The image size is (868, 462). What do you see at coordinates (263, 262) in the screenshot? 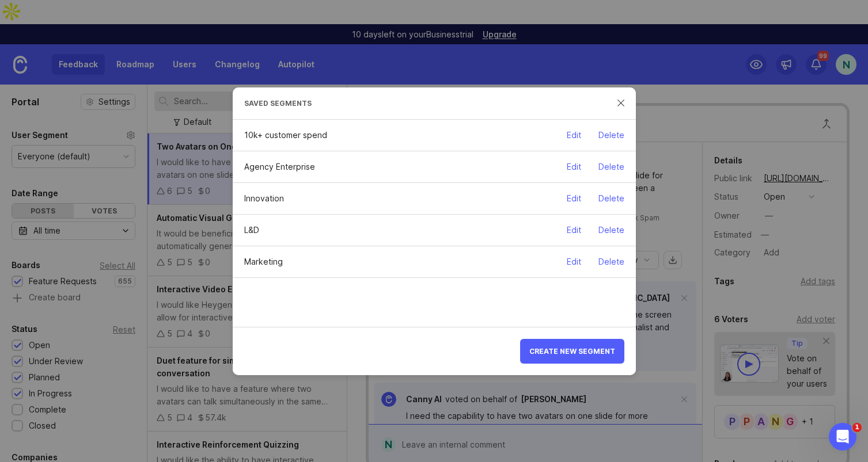
I see `div: Marketing` at bounding box center [263, 262].